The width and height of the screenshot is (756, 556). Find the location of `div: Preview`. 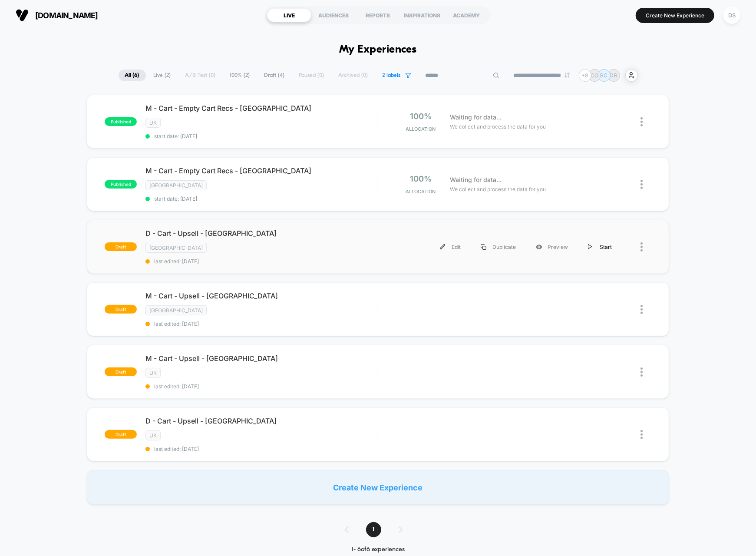

div: Preview is located at coordinates (552, 247).